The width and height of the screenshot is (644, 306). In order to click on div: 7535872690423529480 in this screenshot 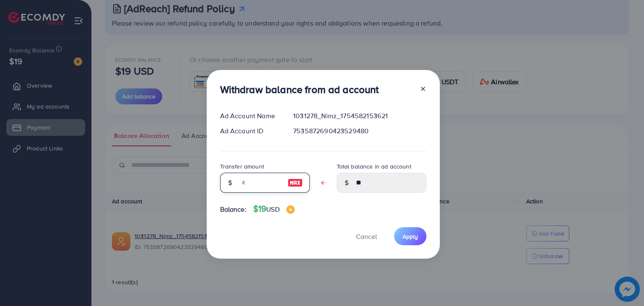, I will do `click(359, 131)`.